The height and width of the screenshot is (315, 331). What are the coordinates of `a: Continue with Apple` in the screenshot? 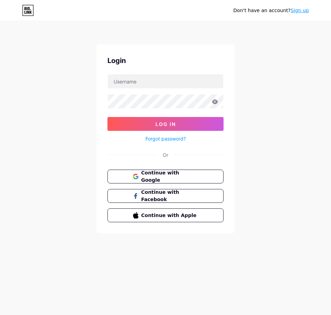 It's located at (166, 215).